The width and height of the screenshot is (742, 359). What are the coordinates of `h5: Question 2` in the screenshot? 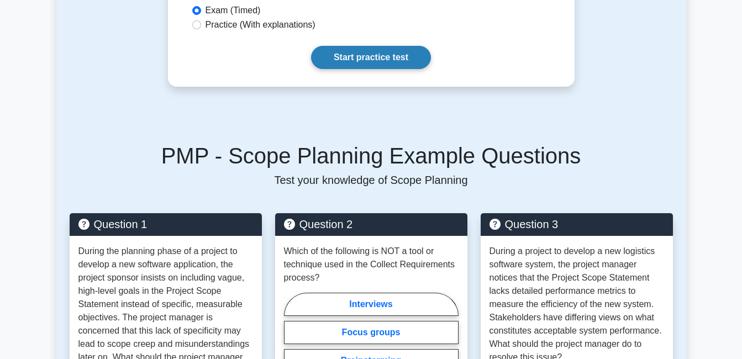 It's located at (371, 224).